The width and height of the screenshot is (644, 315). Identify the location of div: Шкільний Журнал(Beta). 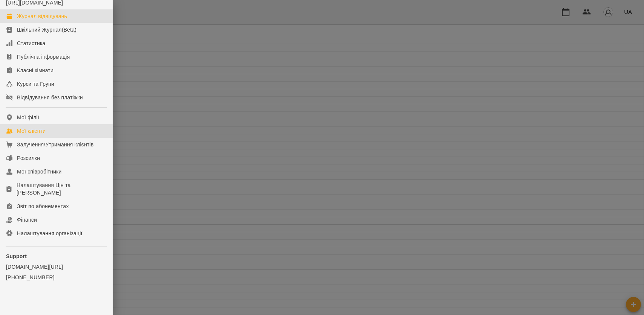
(47, 30).